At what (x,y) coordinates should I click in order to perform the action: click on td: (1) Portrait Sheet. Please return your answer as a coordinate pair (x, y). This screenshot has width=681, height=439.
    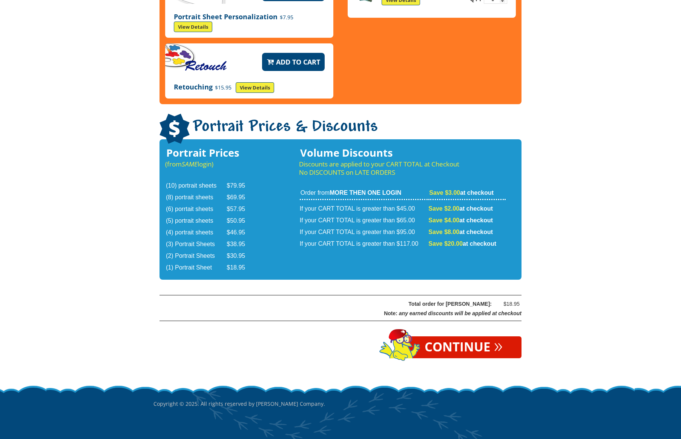
    Looking at the image, I should click on (196, 268).